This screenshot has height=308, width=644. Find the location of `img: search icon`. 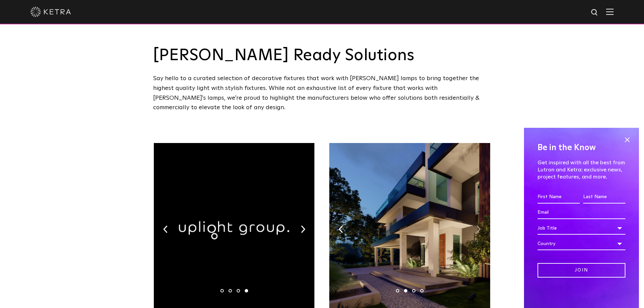

img: search icon is located at coordinates (595, 13).